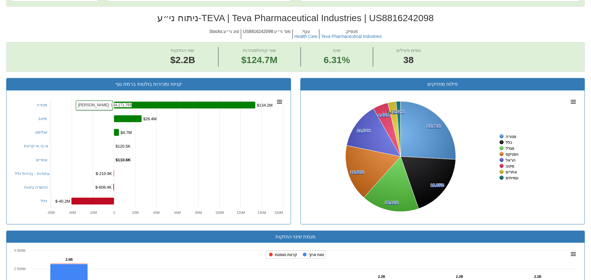 Image resolution: width=591 pixels, height=280 pixels. What do you see at coordinates (156, 213) in the screenshot?
I see `text: 40M` at bounding box center [156, 213].